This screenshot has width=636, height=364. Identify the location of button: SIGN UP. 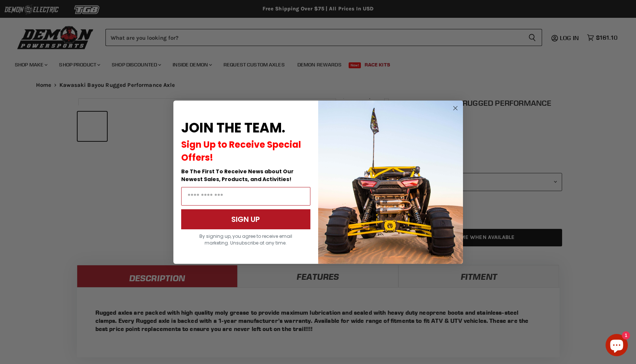
(246, 219).